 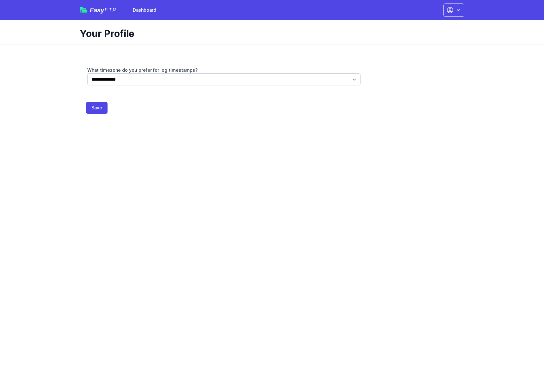 I want to click on a: EasyFTP, so click(x=98, y=10).